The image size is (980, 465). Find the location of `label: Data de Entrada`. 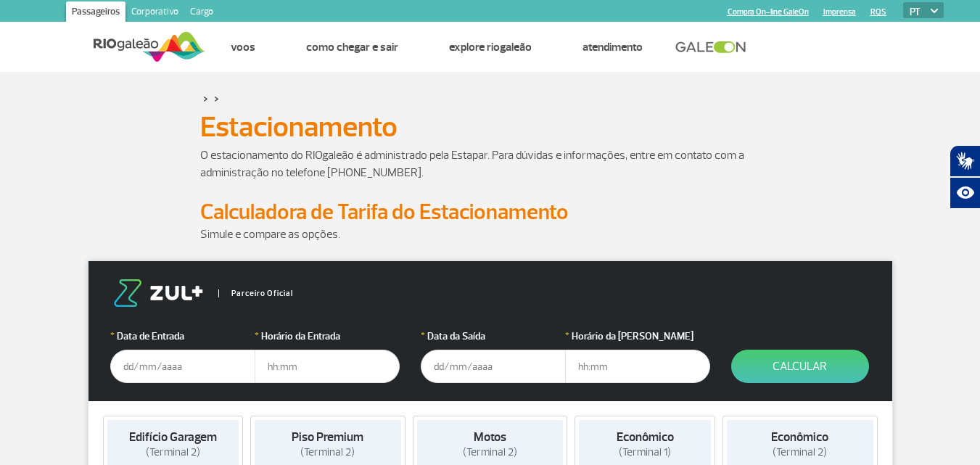

label: Data de Entrada is located at coordinates (183, 335).